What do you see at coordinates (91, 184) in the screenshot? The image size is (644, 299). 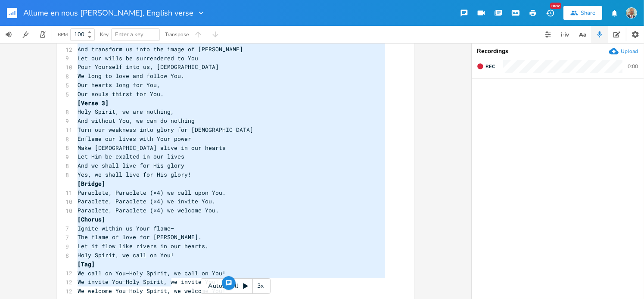 I see `span: [Bridge]` at bounding box center [91, 184].